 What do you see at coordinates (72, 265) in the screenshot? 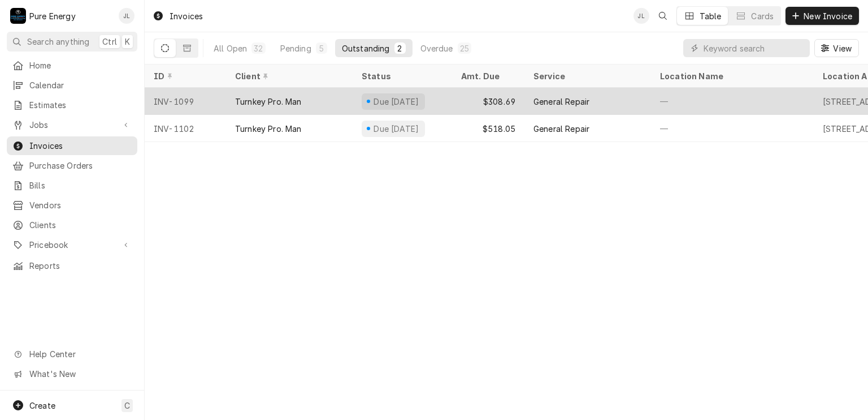
I see `a: Reports` at bounding box center [72, 265].